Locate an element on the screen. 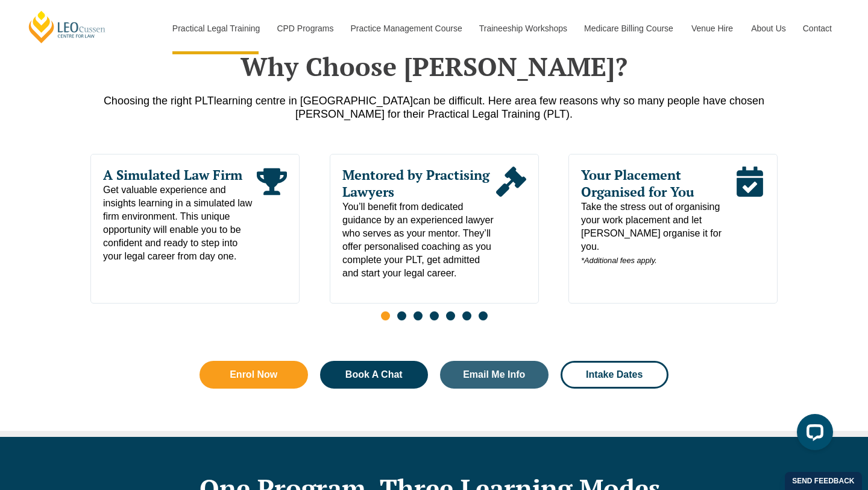  span: Choosing the right PLT is located at coordinates (159, 101).